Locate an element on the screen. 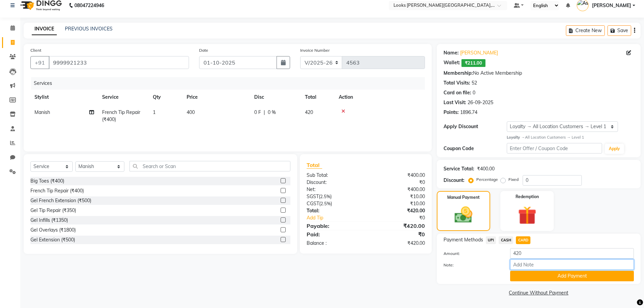  input: Search or Scan is located at coordinates (210, 166).